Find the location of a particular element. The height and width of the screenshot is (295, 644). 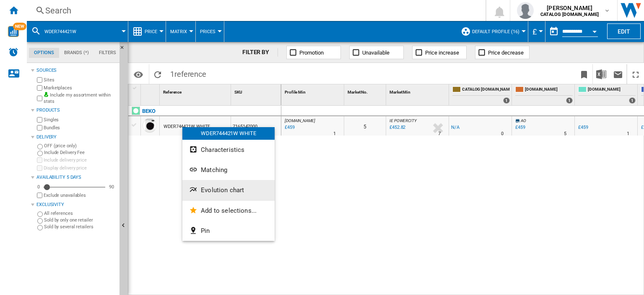

button: Characteristics is located at coordinates (229, 149).